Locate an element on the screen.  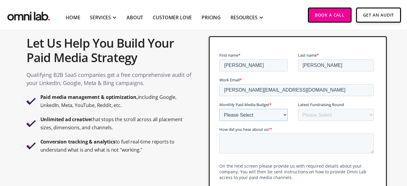
a: Customer Love is located at coordinates (172, 17).